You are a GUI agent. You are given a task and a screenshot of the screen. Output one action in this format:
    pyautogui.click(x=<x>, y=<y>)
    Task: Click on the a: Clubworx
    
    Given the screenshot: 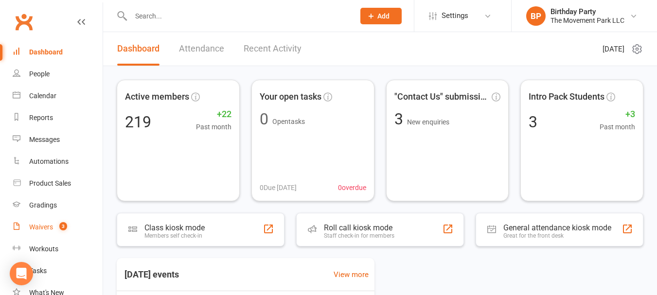 What is the action you would take?
    pyautogui.click(x=24, y=22)
    